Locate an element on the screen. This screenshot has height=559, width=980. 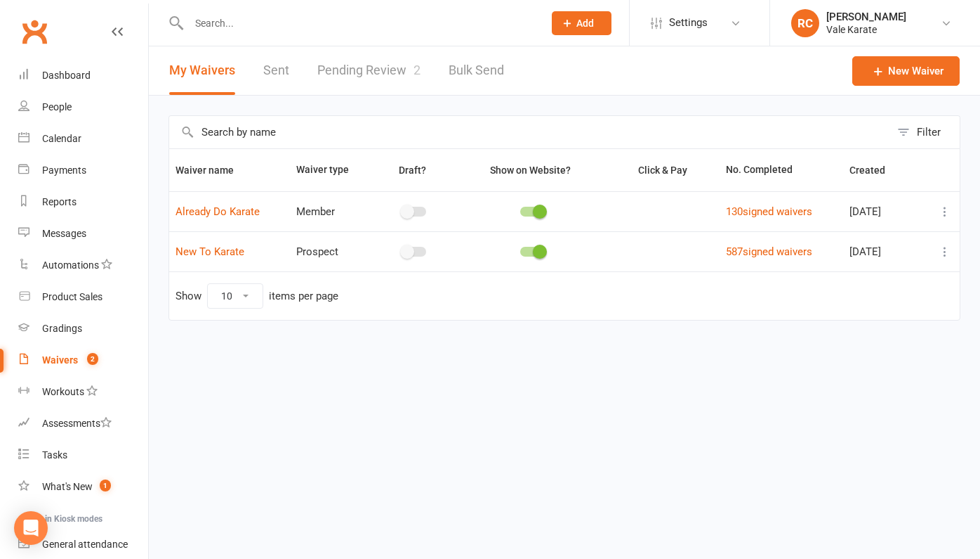
input: Search... is located at coordinates (359, 23).